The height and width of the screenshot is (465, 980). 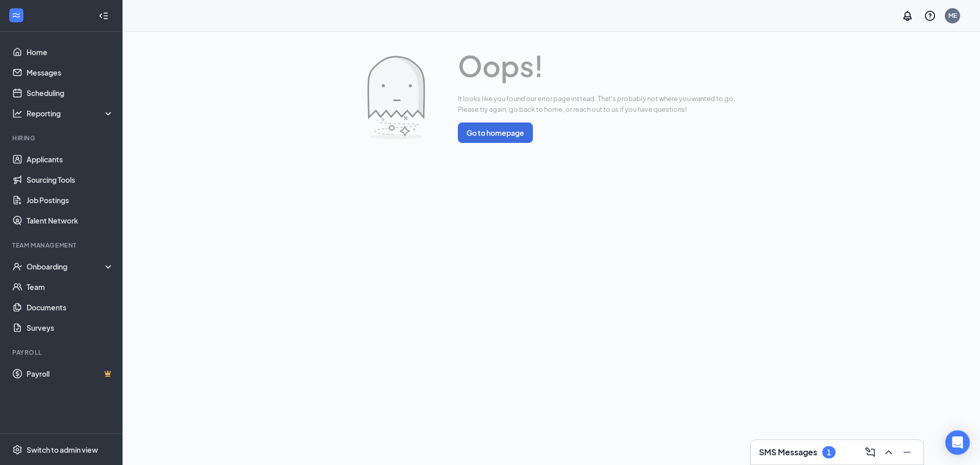 What do you see at coordinates (70, 374) in the screenshot?
I see `a: PayrollCrown` at bounding box center [70, 374].